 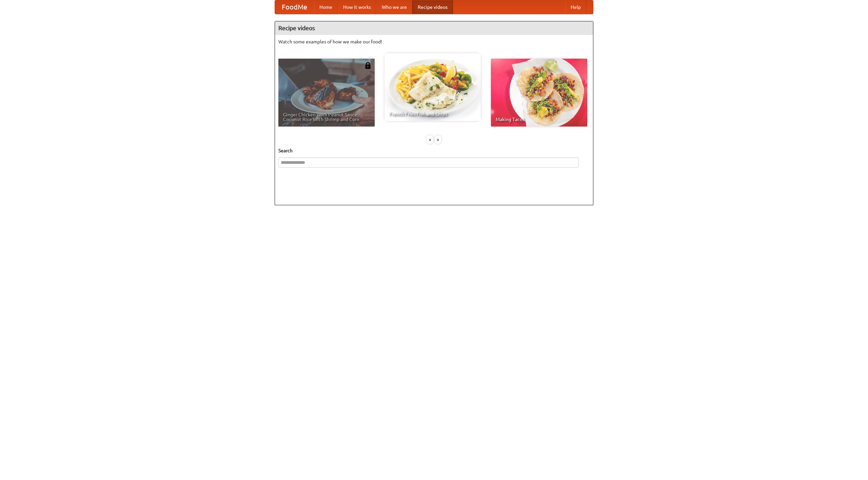 I want to click on a: FoodMe, so click(x=294, y=8).